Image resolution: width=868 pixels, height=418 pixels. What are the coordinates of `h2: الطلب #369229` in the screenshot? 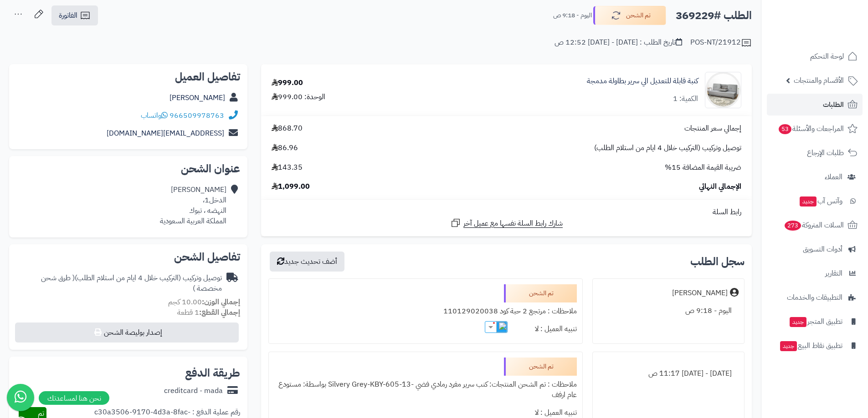 It's located at (713, 15).